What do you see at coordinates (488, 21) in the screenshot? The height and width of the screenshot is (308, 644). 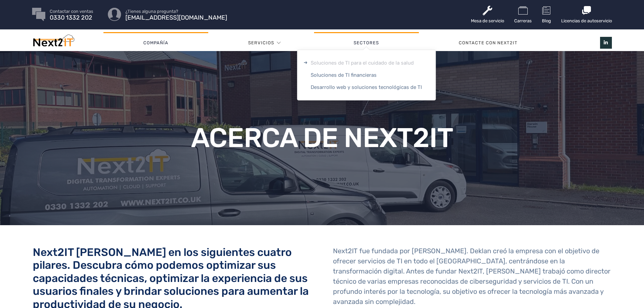 I see `font: Mesa de servicio` at bounding box center [488, 21].